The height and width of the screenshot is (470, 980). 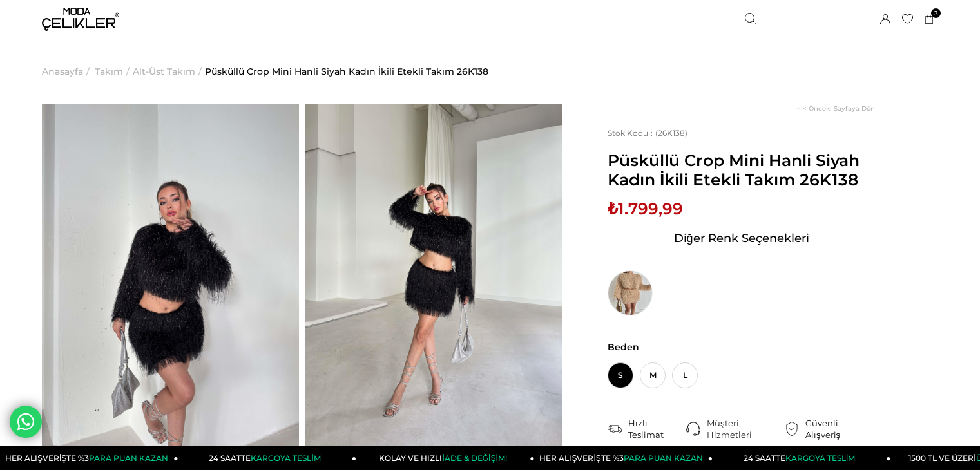 I want to click on span: Alt-Üst Takım, so click(x=163, y=71).